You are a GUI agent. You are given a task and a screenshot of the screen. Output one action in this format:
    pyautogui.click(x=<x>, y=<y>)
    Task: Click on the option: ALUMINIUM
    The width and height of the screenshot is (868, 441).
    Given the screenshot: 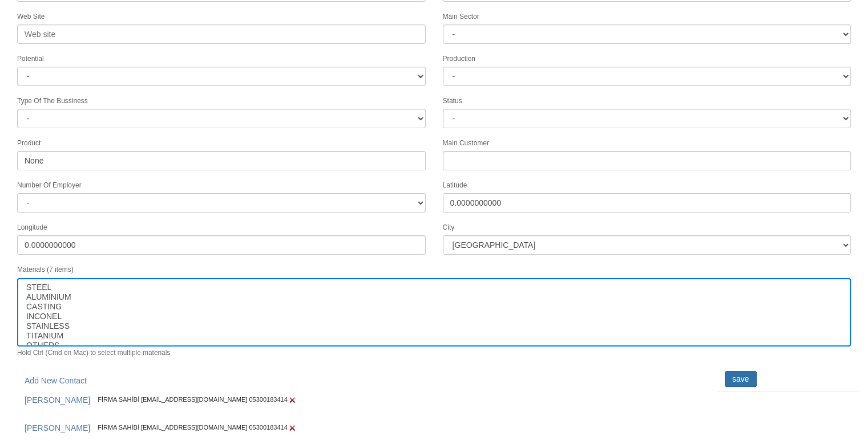 What is the action you would take?
    pyautogui.click(x=434, y=297)
    